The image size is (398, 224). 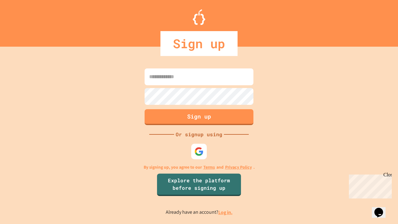 What do you see at coordinates (199, 134) in the screenshot?
I see `div: Or signup using` at bounding box center [199, 134].